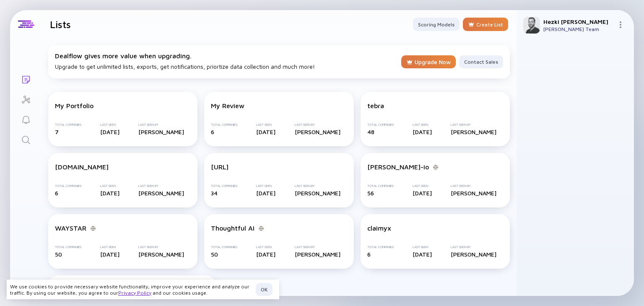  What do you see at coordinates (379, 228) in the screenshot?
I see `div: claimyx` at bounding box center [379, 228].